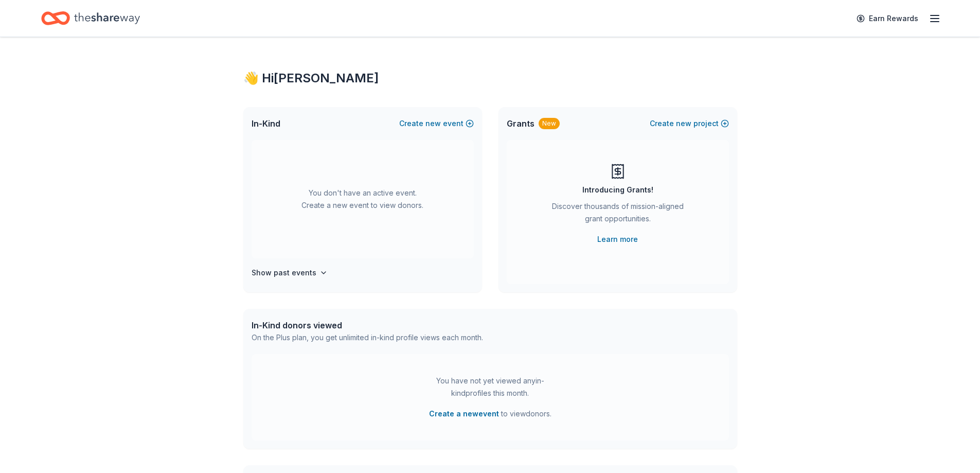  Describe the element at coordinates (436, 124) in the screenshot. I see `button: Createnewevent` at that location.